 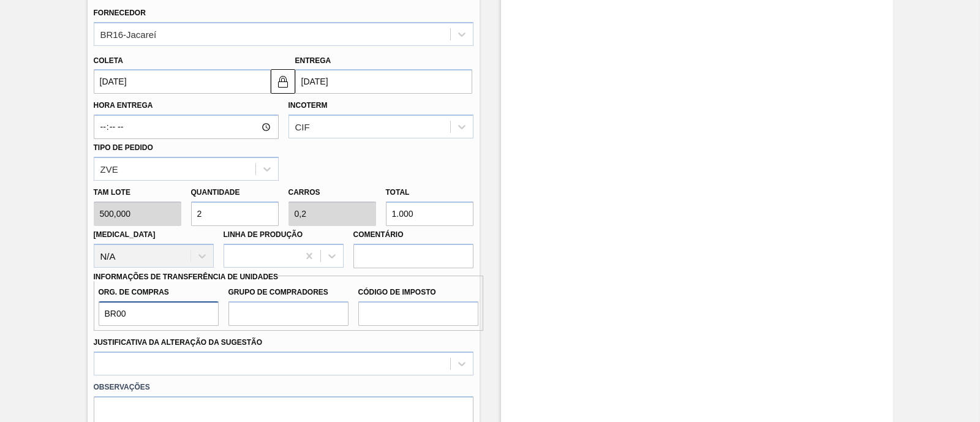 I want to click on div: CIF, so click(x=303, y=127).